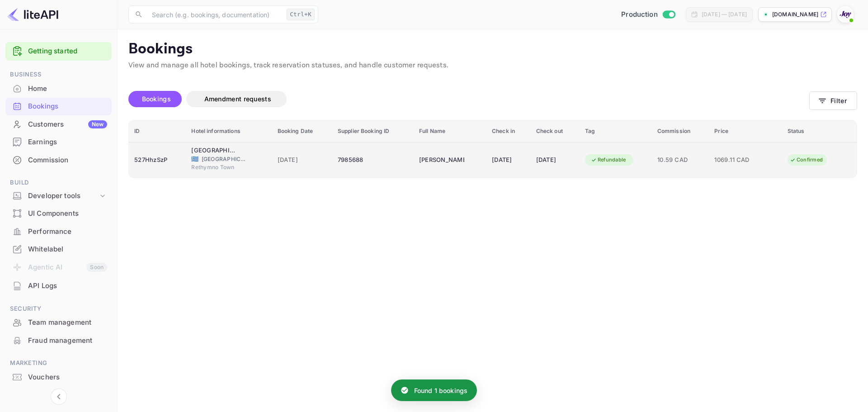 This screenshot has width=868, height=412. What do you see at coordinates (156, 99) in the screenshot?
I see `span: Bookings` at bounding box center [156, 99].